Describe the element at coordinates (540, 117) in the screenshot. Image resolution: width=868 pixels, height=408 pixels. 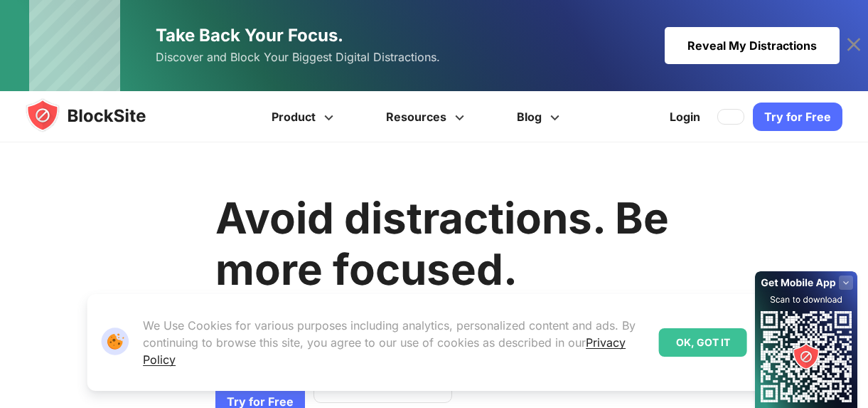
I see `a: Blog` at that location.